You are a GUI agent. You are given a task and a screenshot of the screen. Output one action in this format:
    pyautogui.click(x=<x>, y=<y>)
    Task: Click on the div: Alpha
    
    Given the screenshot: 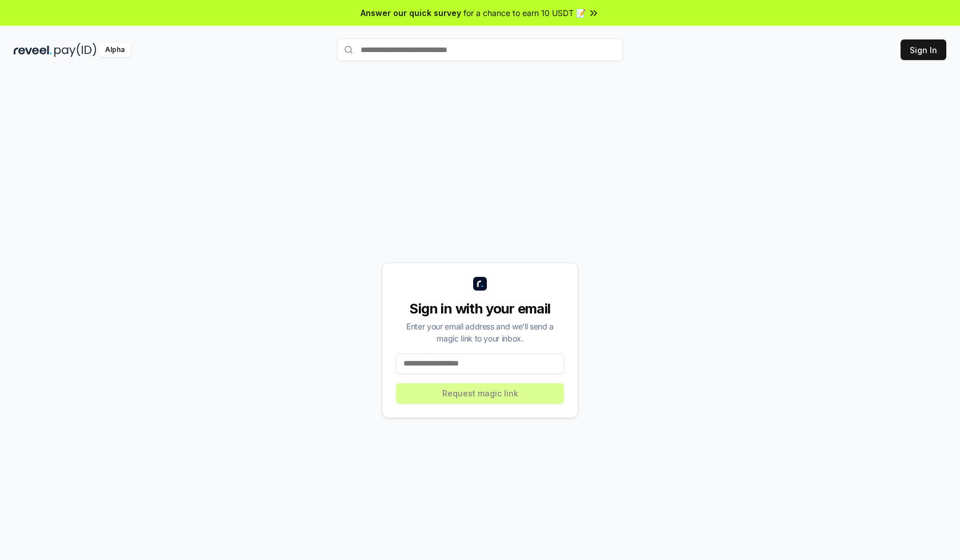 What is the action you would take?
    pyautogui.click(x=115, y=50)
    